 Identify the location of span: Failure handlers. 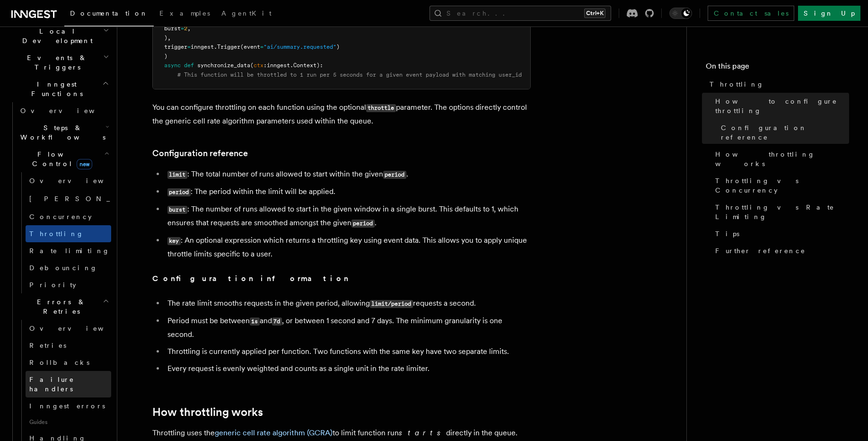
(52, 384).